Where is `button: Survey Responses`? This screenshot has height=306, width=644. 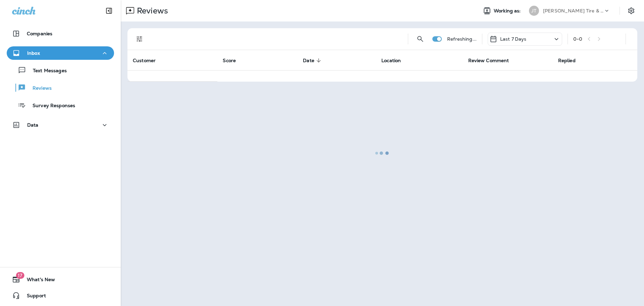
button: Survey Responses is located at coordinates (60, 105).